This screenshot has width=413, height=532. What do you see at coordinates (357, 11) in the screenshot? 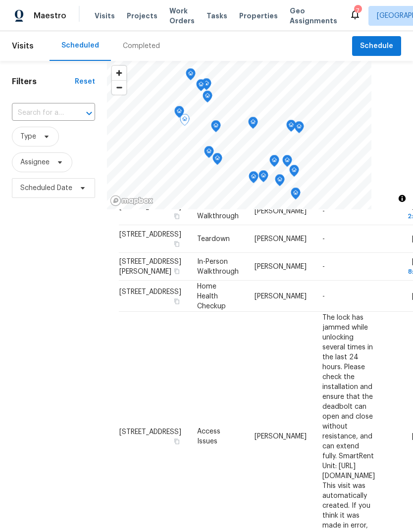
I see `div: 7` at bounding box center [357, 11].